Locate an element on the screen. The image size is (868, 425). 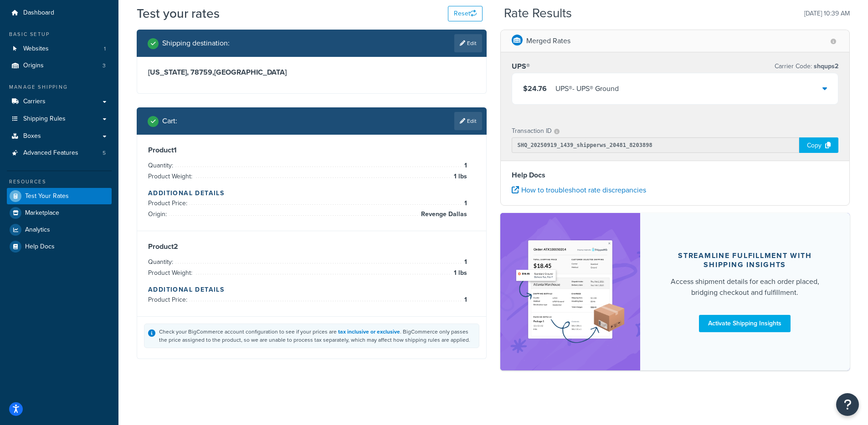
li: Help Docs is located at coordinates (60, 247).